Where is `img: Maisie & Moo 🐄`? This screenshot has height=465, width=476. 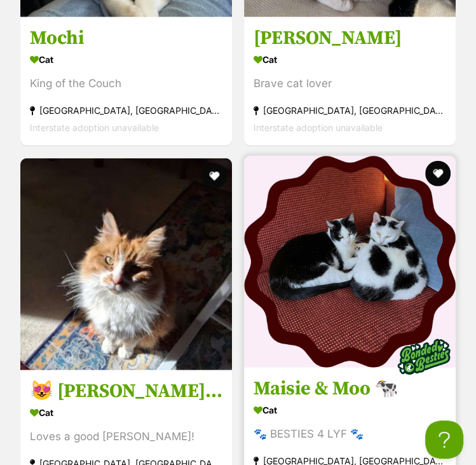 img: Maisie & Moo 🐄 is located at coordinates (349, 261).